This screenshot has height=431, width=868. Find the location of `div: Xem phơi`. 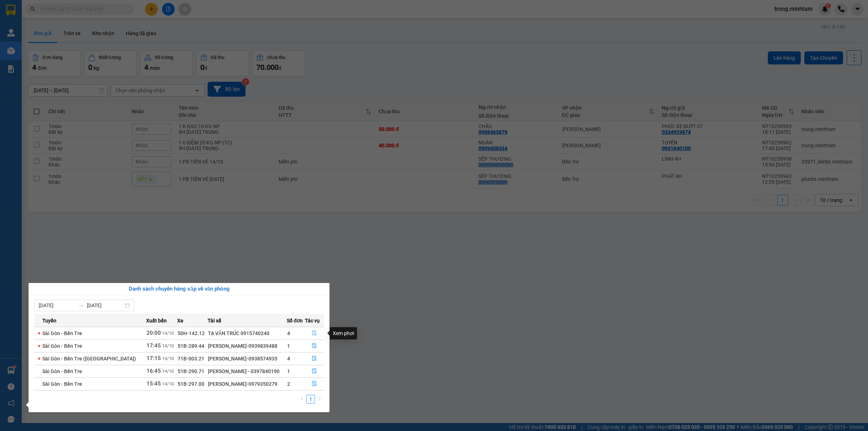

div: Xem phơi is located at coordinates (343, 333).